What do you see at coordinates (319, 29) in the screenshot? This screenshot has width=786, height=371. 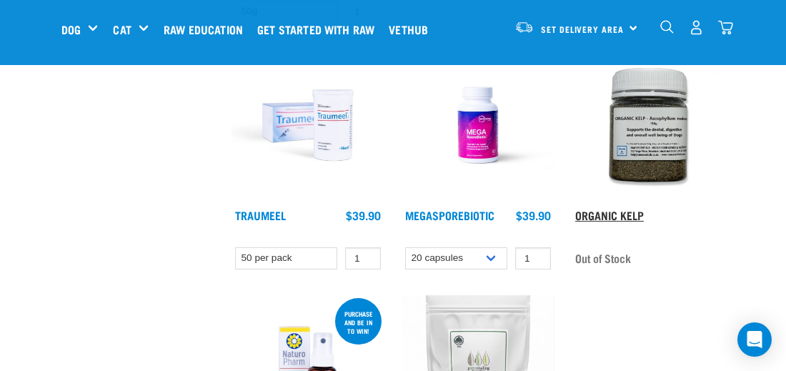 I see `a: Get started with Raw` at bounding box center [319, 29].